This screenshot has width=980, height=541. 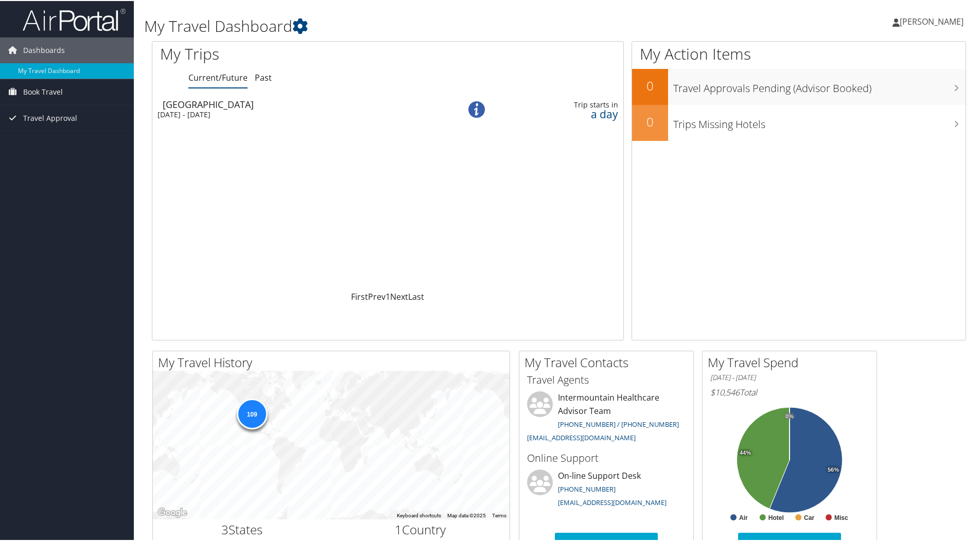 What do you see at coordinates (777, 517) in the screenshot?
I see `text: Hotel` at bounding box center [777, 517].